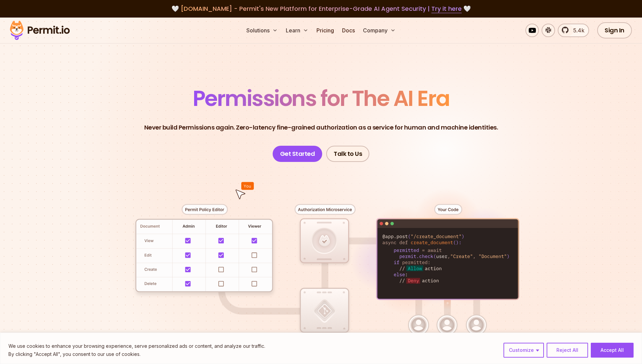  What do you see at coordinates (297, 30) in the screenshot?
I see `button: Learn` at bounding box center [297, 30].